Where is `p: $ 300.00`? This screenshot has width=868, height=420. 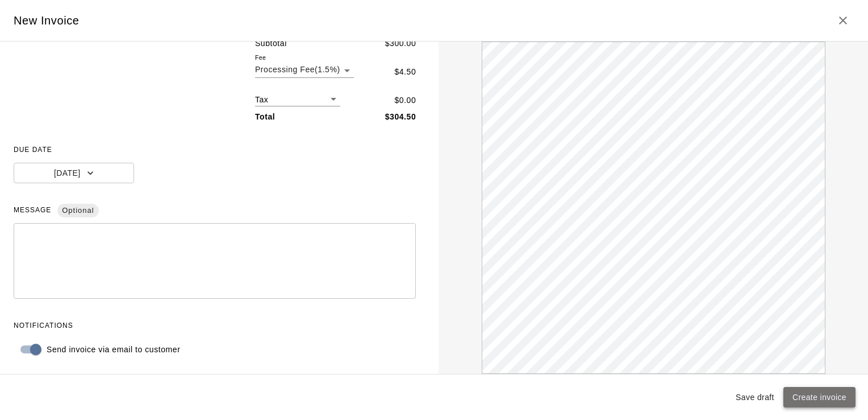 p: $ 300.00 is located at coordinates (401, 43).